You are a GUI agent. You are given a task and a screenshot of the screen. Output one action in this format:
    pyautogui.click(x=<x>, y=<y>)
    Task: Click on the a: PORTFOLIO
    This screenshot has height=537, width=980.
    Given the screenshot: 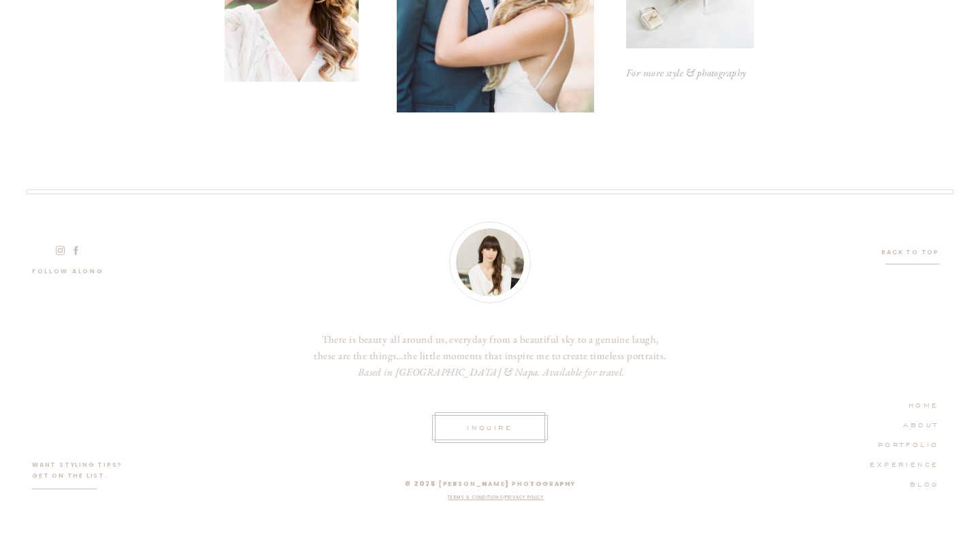 What is the action you would take?
    pyautogui.click(x=901, y=444)
    